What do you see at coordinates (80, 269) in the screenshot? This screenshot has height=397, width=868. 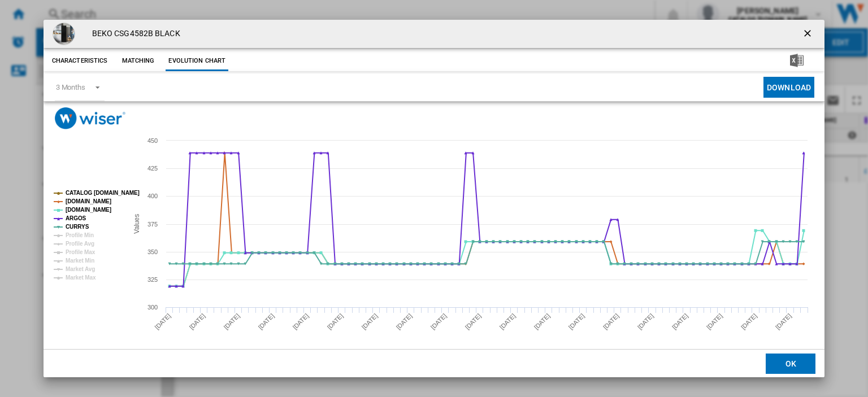 I see `tspan: Market Avg` at bounding box center [80, 269].